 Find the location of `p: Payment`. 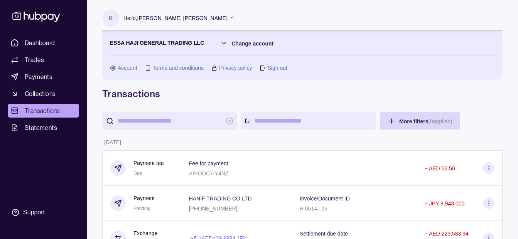

p: Payment is located at coordinates (144, 198).